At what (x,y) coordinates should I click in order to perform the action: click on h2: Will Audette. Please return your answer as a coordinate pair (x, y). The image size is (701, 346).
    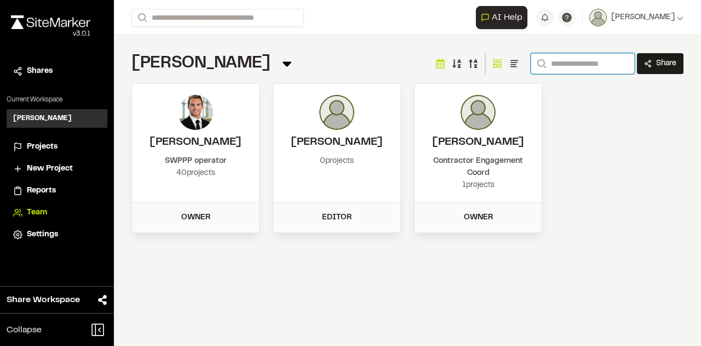
    Looking at the image, I should click on (337, 142).